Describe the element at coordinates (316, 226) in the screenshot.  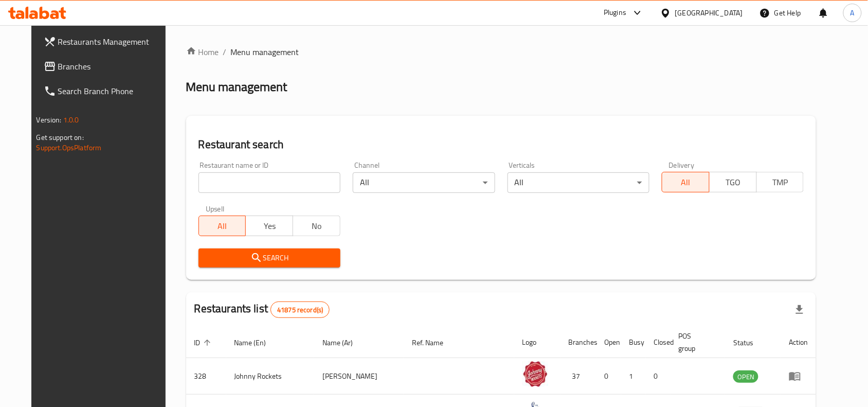
I see `button: No` at that location.